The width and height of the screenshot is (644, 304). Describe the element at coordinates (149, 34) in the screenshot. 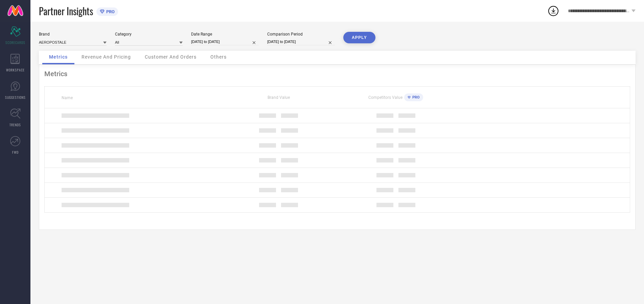

I see `div: Category` at that location.